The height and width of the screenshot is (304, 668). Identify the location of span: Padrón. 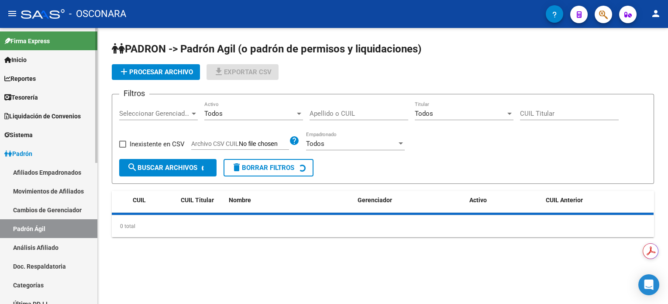
(18, 154).